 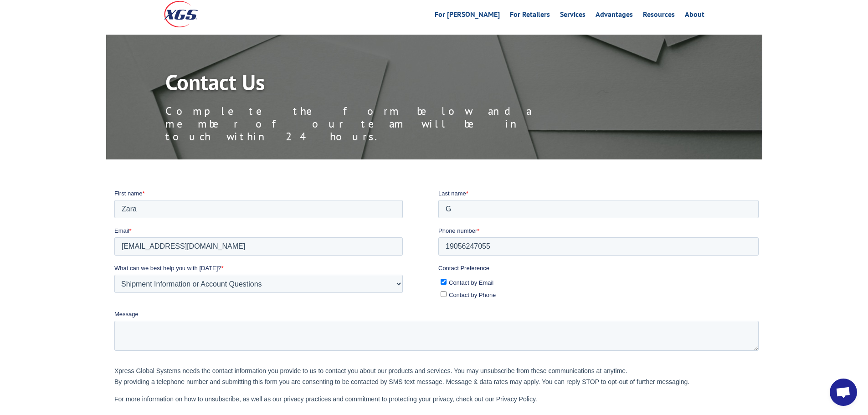 I want to click on h1: Contact Us, so click(x=370, y=84).